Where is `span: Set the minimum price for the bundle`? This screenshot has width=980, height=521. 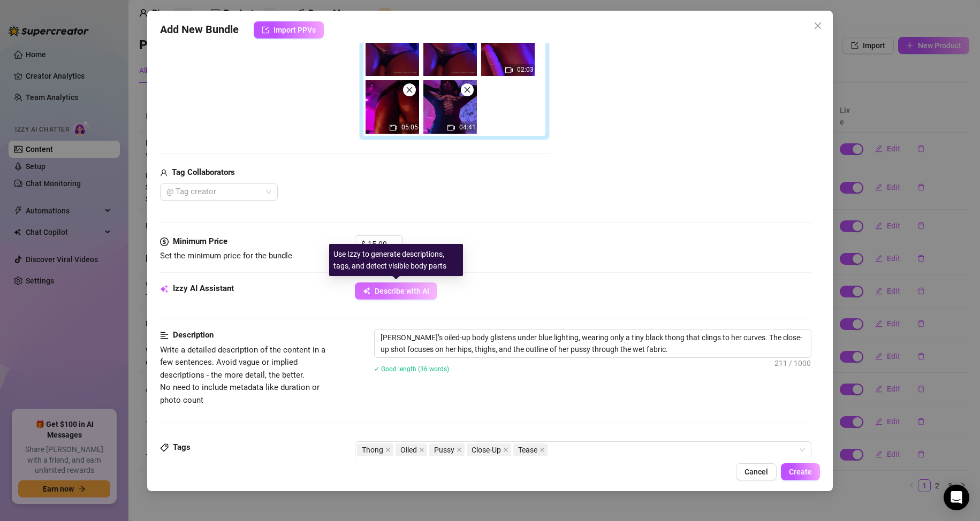 span: Set the minimum price for the bundle is located at coordinates (226, 256).